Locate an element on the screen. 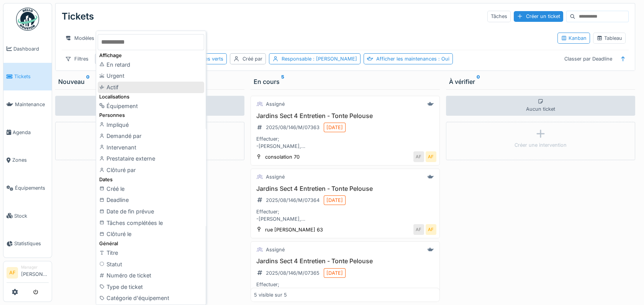 The width and height of the screenshot is (644, 305). div: Créer un ticket is located at coordinates (539, 16).